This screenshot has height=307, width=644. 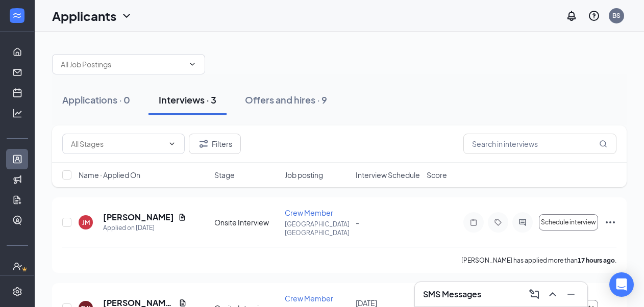 I want to click on span: Schedule interview, so click(x=569, y=222).